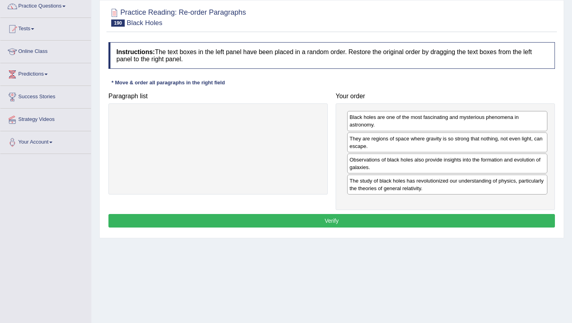 This screenshot has width=572, height=323. What do you see at coordinates (177, 17) in the screenshot?
I see `h2: Practice Reading: Re-order Paragraphs` at bounding box center [177, 17].